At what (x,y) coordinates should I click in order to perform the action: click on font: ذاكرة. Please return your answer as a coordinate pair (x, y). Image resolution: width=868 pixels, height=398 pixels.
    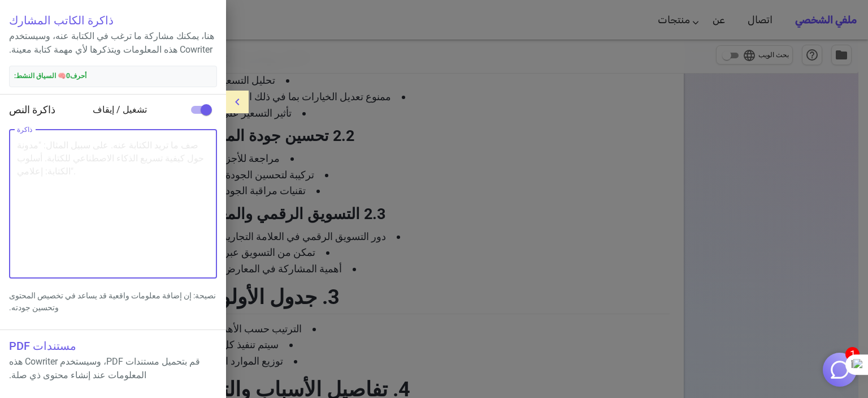
    Looking at the image, I should click on (25, 129).